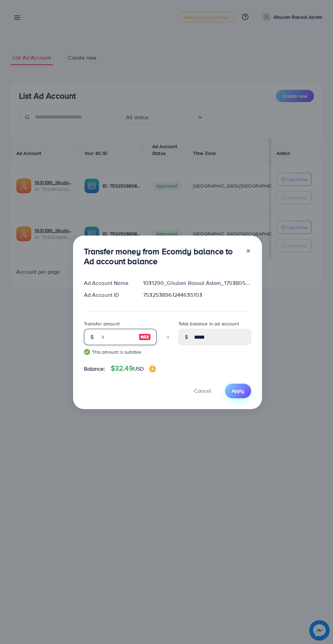  What do you see at coordinates (202, 391) in the screenshot?
I see `span: Cancel` at bounding box center [202, 391].